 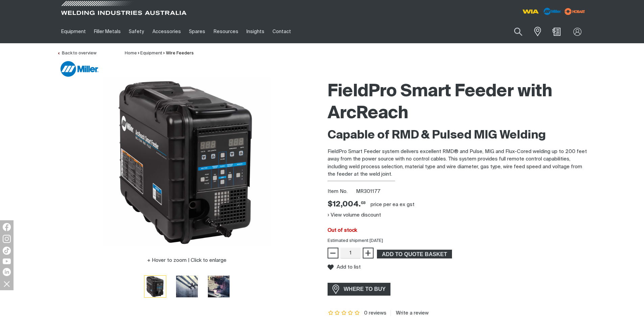 What do you see at coordinates (375, 313) in the screenshot?
I see `span: 0 reviews` at bounding box center [375, 313].